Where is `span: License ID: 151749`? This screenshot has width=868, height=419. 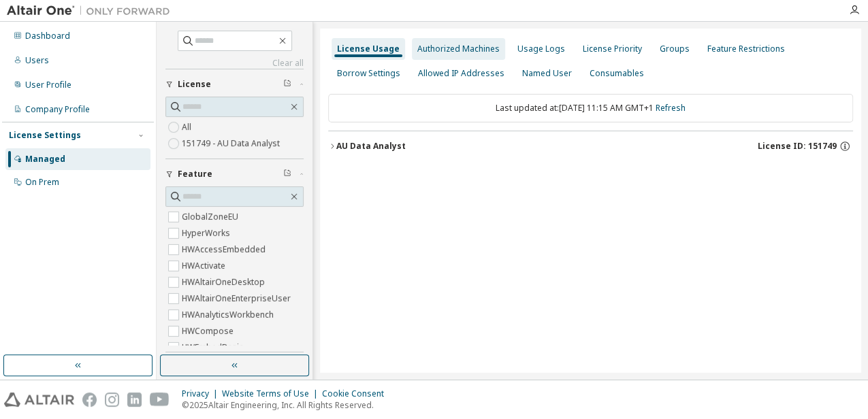 span: License ID: 151749 is located at coordinates (797, 147).